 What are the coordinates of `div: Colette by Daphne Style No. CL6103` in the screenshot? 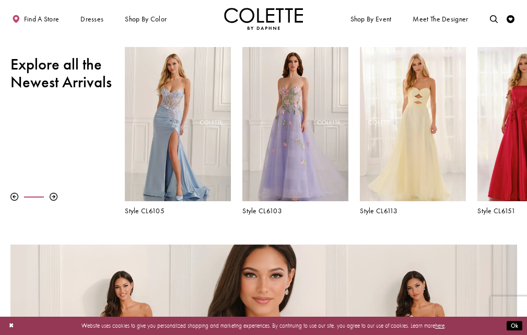 It's located at (295, 131).